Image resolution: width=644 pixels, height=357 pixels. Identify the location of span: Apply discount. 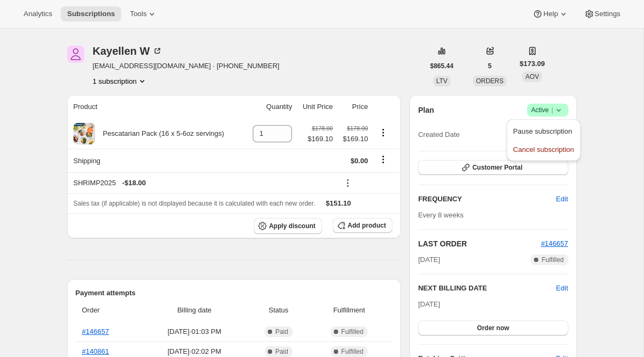
(292, 226).